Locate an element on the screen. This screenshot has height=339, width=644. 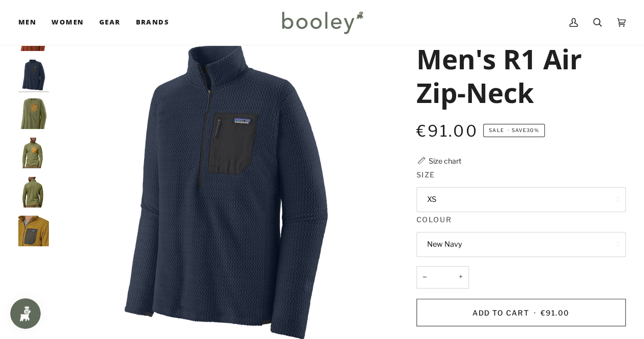
span: Gear is located at coordinates (110, 22).